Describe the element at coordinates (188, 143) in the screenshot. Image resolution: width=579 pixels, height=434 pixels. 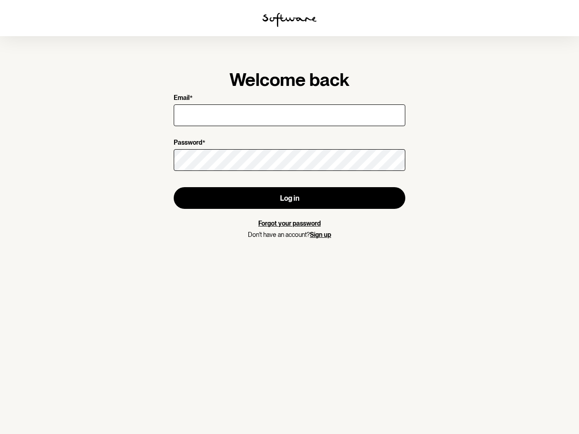
I see `p: Password` at that location.